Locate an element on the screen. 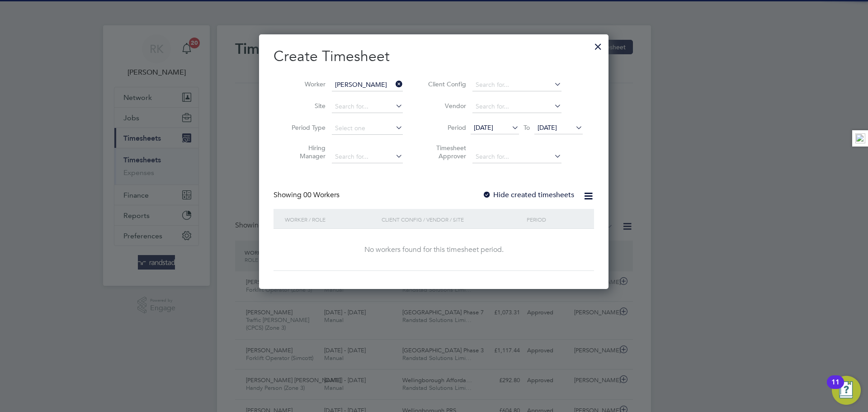 This screenshot has width=868, height=412. label: Hiring Manager is located at coordinates (306, 152).